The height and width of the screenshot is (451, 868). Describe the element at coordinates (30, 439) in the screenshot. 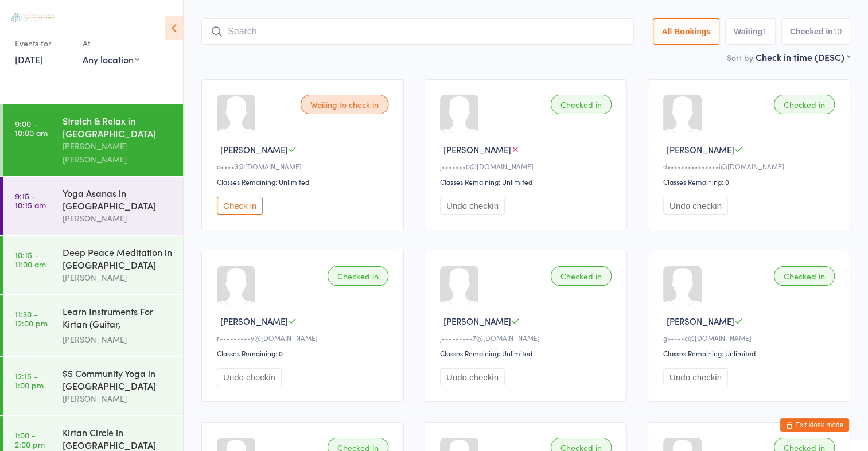

I see `time: 1:00 - 2:00 pm` at that location.